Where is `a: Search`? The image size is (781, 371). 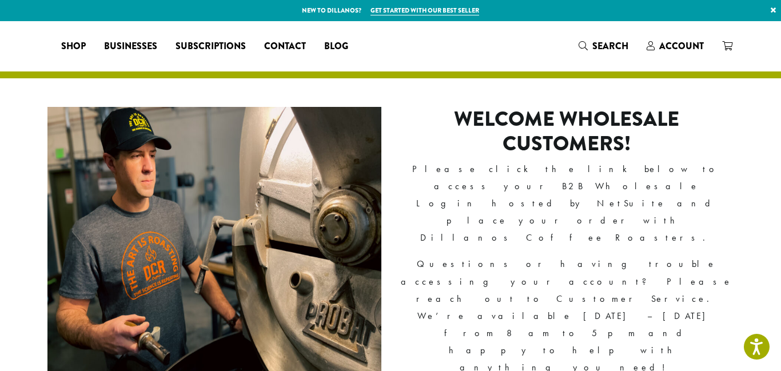 a: Search is located at coordinates (603, 46).